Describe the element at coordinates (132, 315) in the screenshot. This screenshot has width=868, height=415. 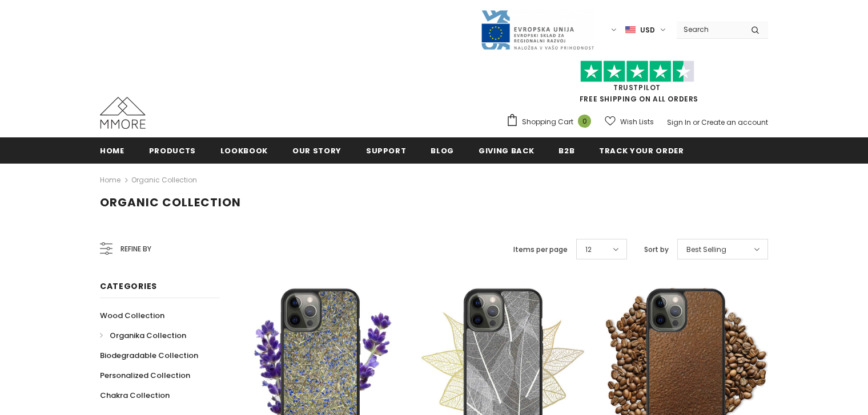
I see `a: Wood Collection` at that location.